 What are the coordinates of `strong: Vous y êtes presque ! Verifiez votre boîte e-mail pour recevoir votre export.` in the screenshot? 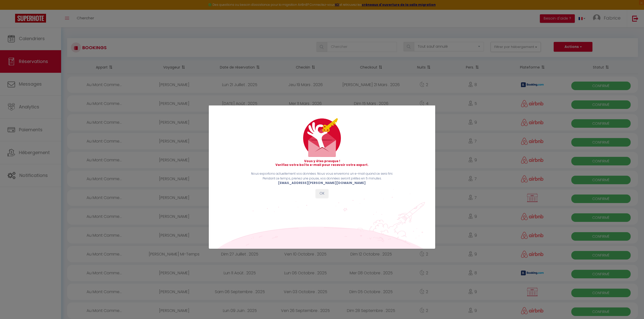 It's located at (322, 163).